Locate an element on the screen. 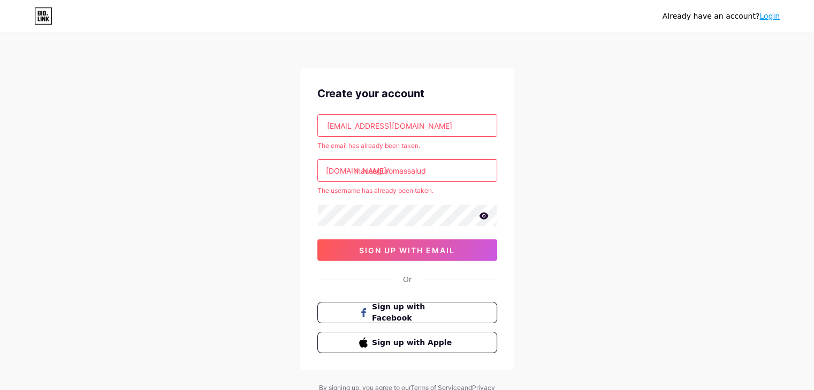 This screenshot has width=814, height=390. button: Sign up with Apple is located at coordinates (407, 343).